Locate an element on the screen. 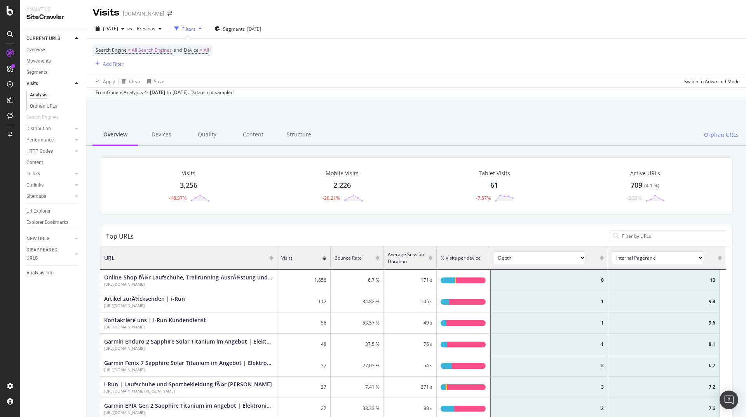  a: Sitemaps is located at coordinates (49, 196).